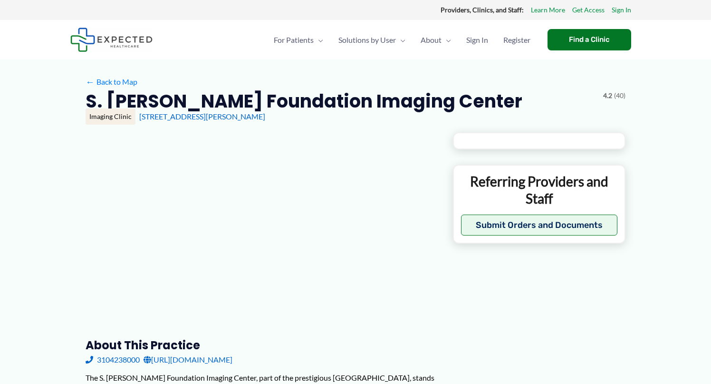 The height and width of the screenshot is (384, 711). What do you see at coordinates (620, 96) in the screenshot?
I see `span: (40)` at bounding box center [620, 96].